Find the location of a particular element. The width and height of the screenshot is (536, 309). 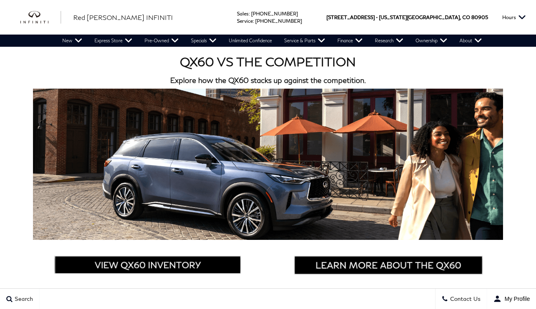

a: Unlimited Confidence is located at coordinates (250, 41).